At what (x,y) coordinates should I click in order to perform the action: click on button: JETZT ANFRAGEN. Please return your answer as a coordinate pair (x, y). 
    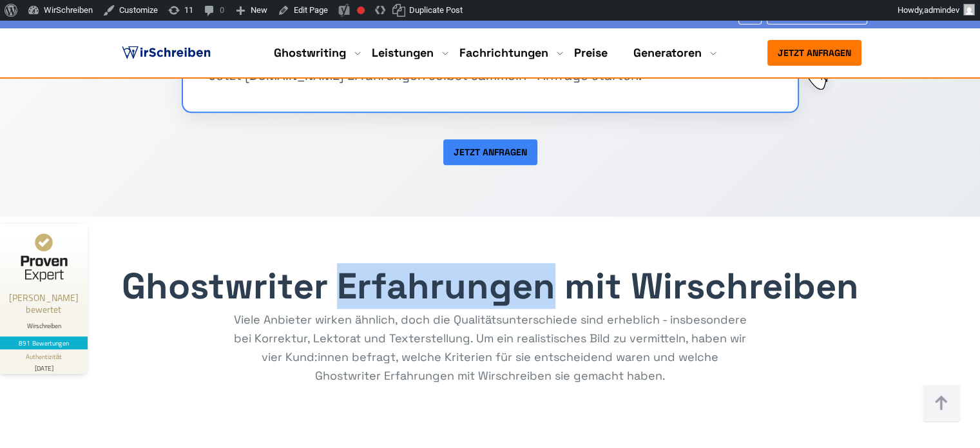
    Looking at the image, I should click on (490, 152).